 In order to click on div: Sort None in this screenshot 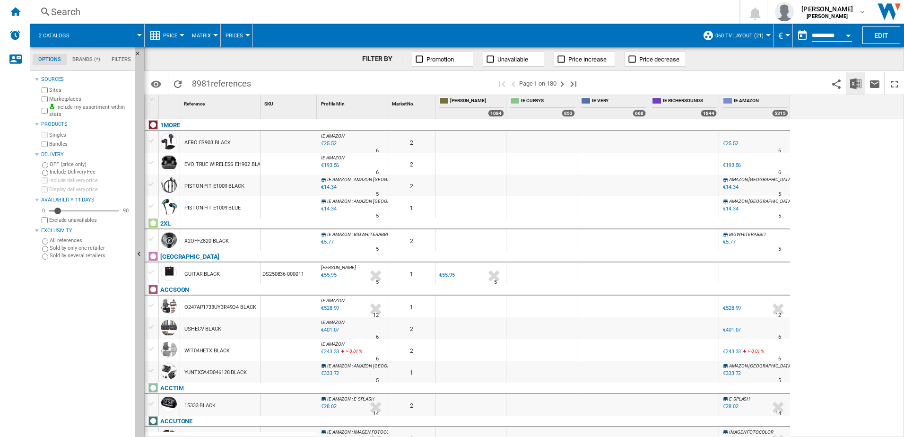, I will do `click(353, 102)`.